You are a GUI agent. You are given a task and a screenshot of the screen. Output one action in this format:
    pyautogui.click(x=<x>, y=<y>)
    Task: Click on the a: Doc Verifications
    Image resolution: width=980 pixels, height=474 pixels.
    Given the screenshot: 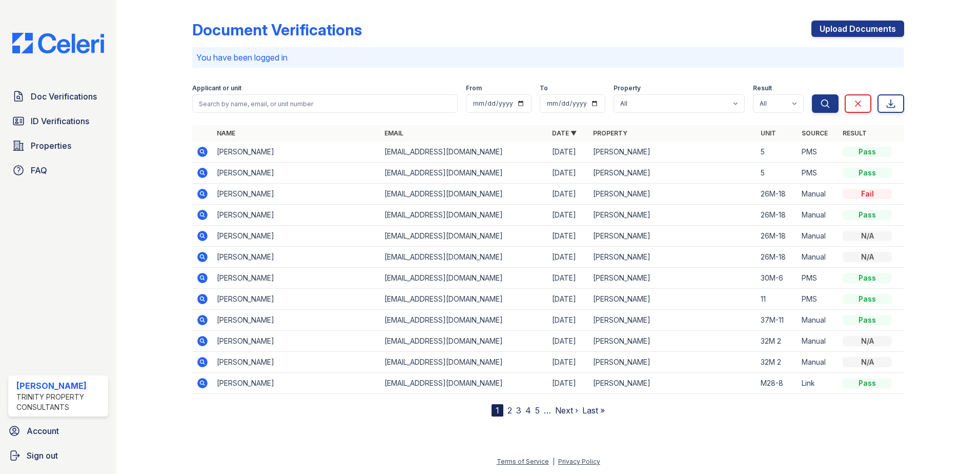 What is the action you would take?
    pyautogui.click(x=58, y=97)
    